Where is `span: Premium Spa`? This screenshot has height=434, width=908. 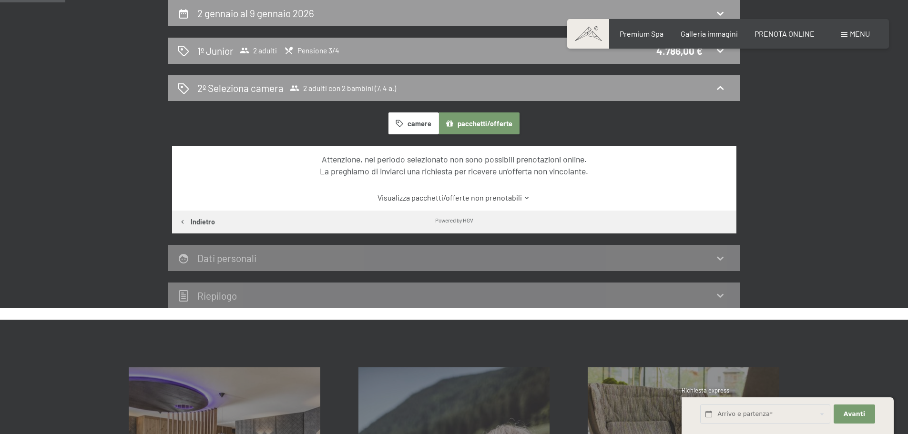
span: Premium Spa is located at coordinates (642, 33).